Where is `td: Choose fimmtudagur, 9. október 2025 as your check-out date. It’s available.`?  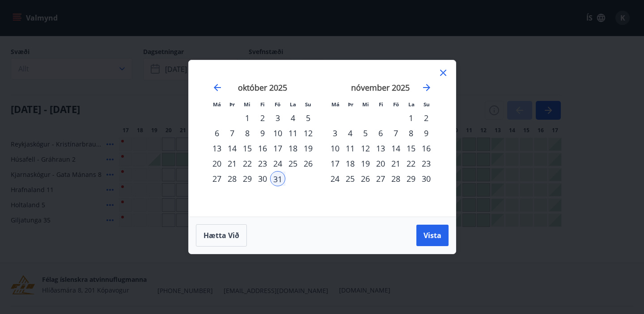
td: Choose fimmtudagur, 9. október 2025 as your check-out date. It’s available. is located at coordinates (262, 133).